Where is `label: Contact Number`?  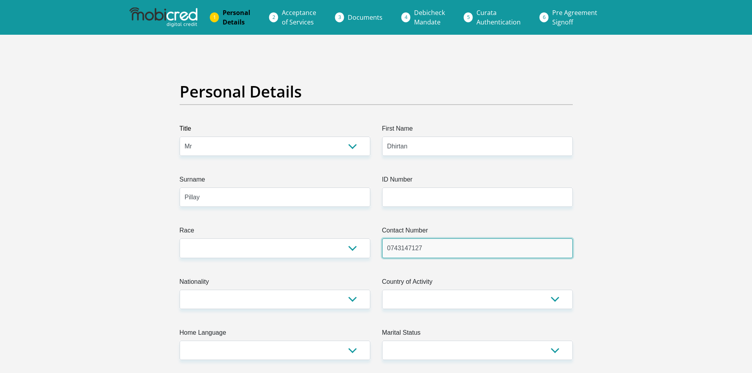
label: Contact Number is located at coordinates (477, 232).